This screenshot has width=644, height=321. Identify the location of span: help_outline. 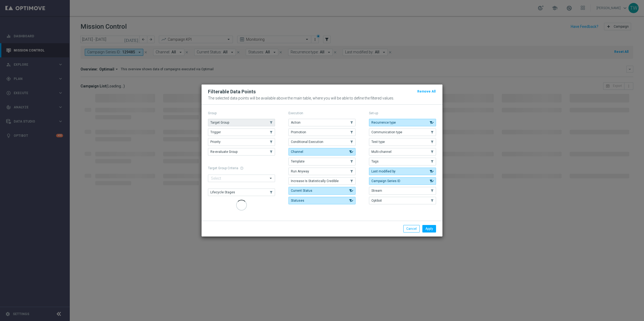
(242, 168).